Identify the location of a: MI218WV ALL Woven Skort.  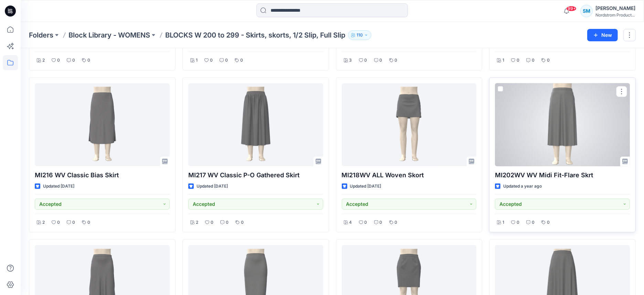
(409, 125).